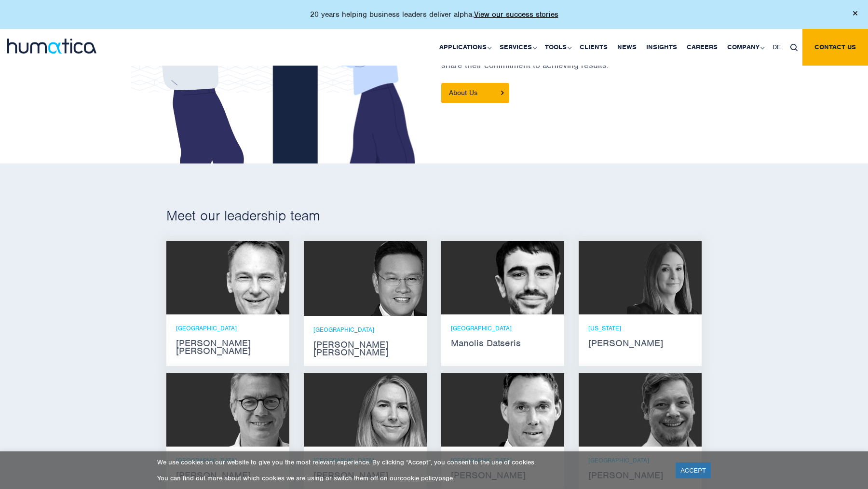 This screenshot has height=489, width=868. I want to click on img: Zoë Fox, so click(389, 410).